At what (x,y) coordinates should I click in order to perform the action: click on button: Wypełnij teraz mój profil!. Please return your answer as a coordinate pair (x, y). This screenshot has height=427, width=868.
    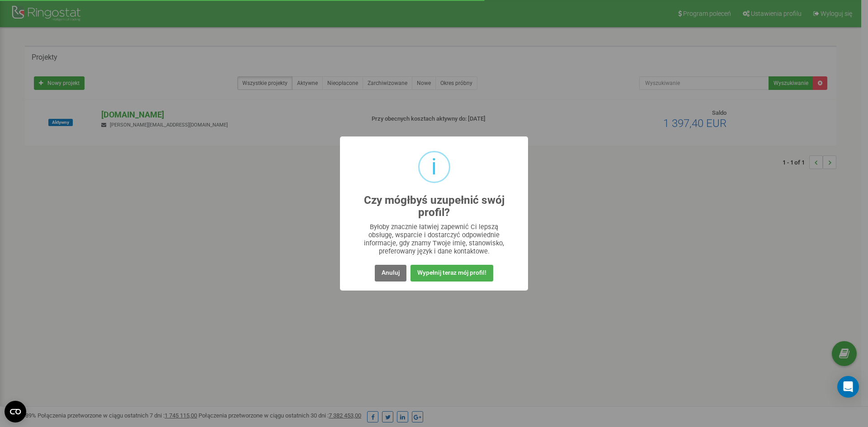
    Looking at the image, I should click on (452, 273).